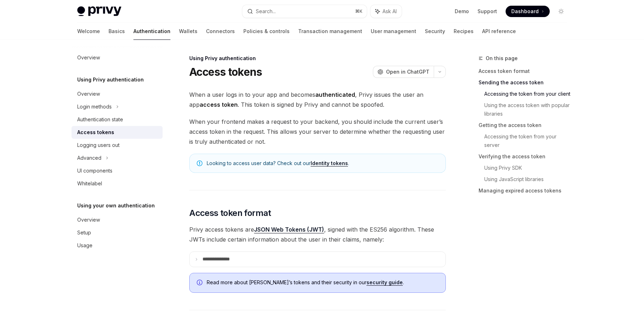  What do you see at coordinates (330, 32) in the screenshot?
I see `a: Transaction management` at bounding box center [330, 32].